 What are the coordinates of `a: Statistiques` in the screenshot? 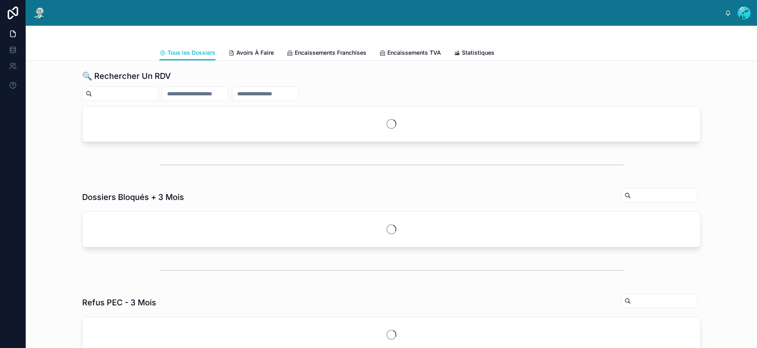 It's located at (474, 54).